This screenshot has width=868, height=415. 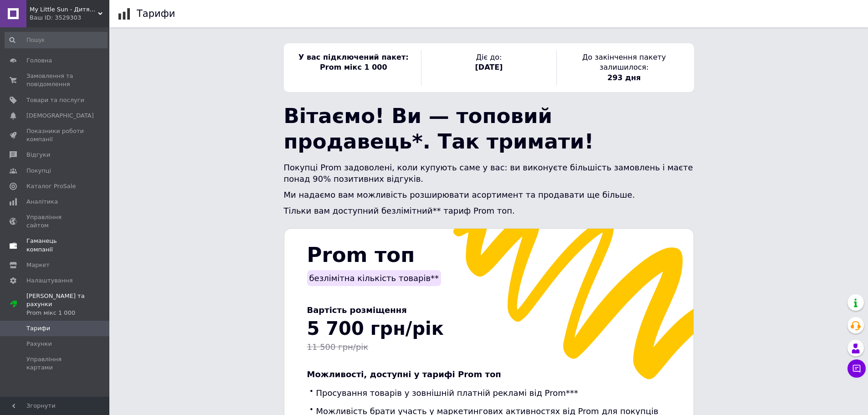 What do you see at coordinates (68, 313) in the screenshot?
I see `div: Prom мікс 1 000` at bounding box center [68, 313].